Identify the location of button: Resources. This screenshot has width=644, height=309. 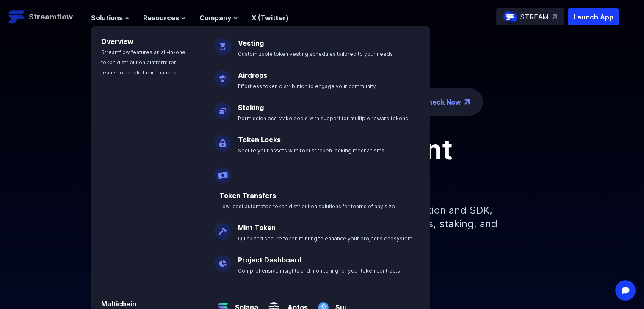
(165, 18).